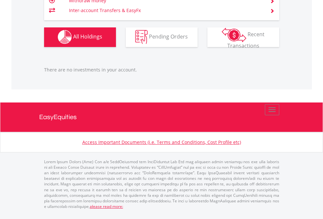 Image resolution: width=323 pixels, height=219 pixels. What do you see at coordinates (162, 117) in the screenshot?
I see `div: EasyEquities` at bounding box center [162, 117].